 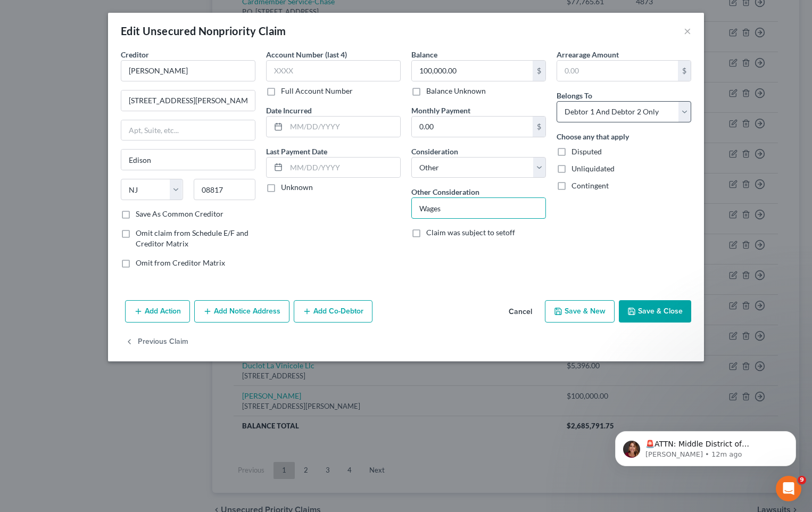 What do you see at coordinates (333, 312) in the screenshot?
I see `button: Add Co-Debtor` at bounding box center [333, 312].